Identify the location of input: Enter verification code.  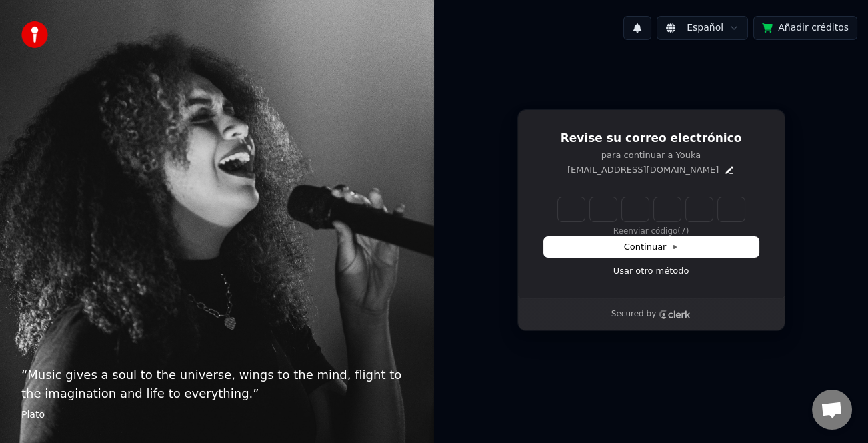
(651, 209).